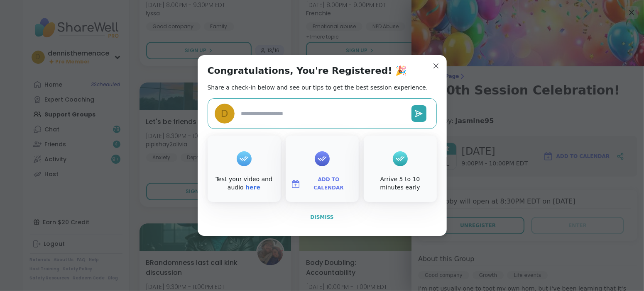 The image size is (644, 291). I want to click on div: Test your video and audio, so click(244, 183).